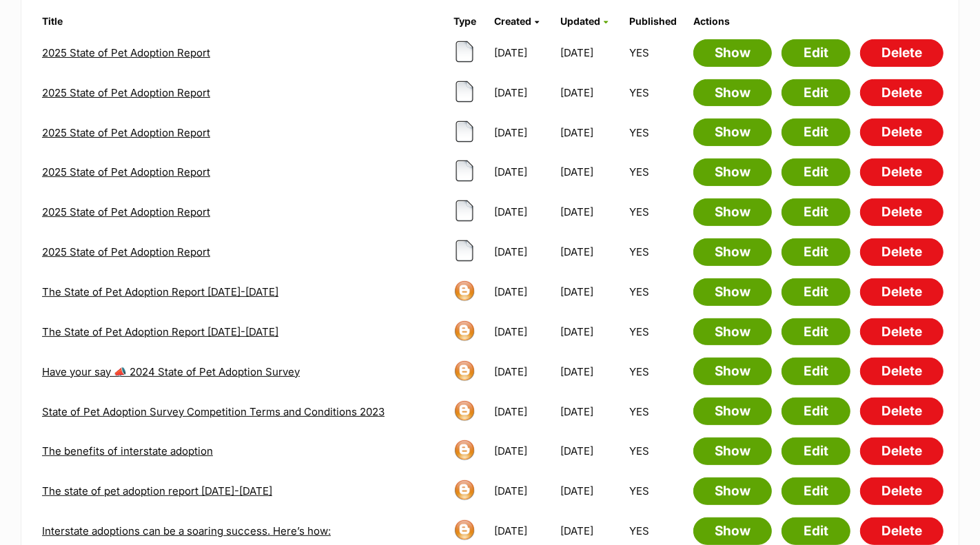 The width and height of the screenshot is (980, 545). I want to click on th: Actions, so click(818, 21).